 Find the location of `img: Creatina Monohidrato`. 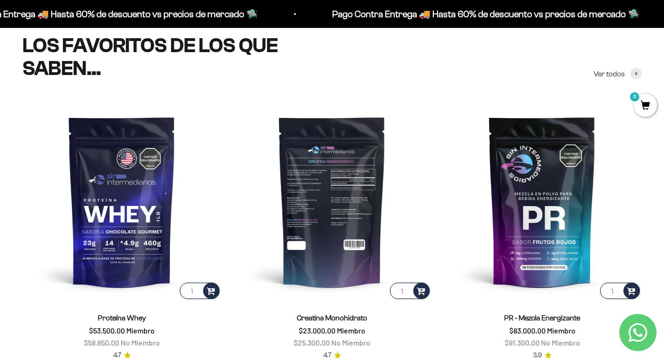

img: Creatina Monohidrato is located at coordinates (332, 201).